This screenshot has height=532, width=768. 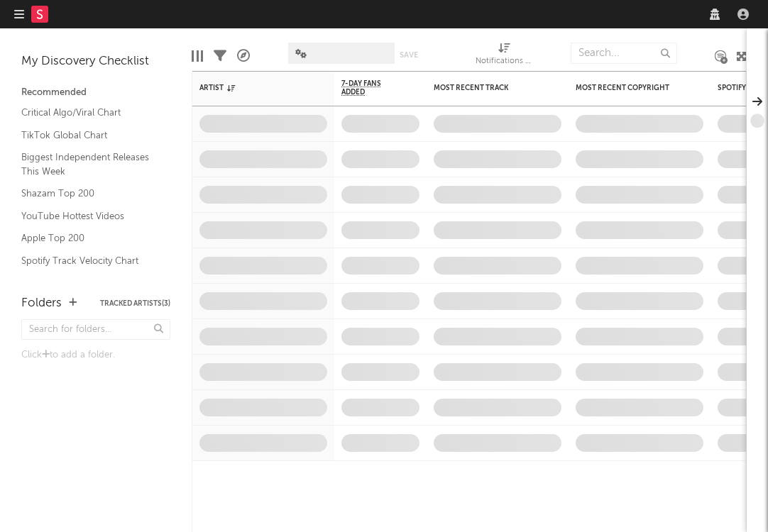 What do you see at coordinates (42, 304) in the screenshot?
I see `div: Folders` at bounding box center [42, 304].